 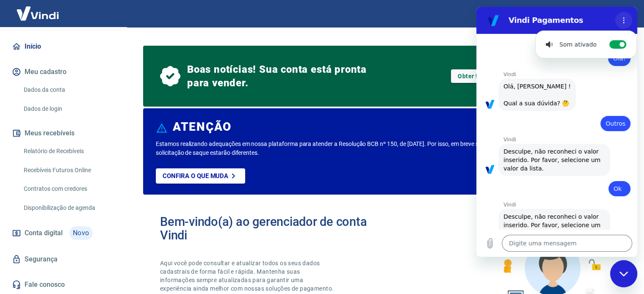 What do you see at coordinates (68, 207) in the screenshot?
I see `a: Disponibilização de agenda` at bounding box center [68, 207].